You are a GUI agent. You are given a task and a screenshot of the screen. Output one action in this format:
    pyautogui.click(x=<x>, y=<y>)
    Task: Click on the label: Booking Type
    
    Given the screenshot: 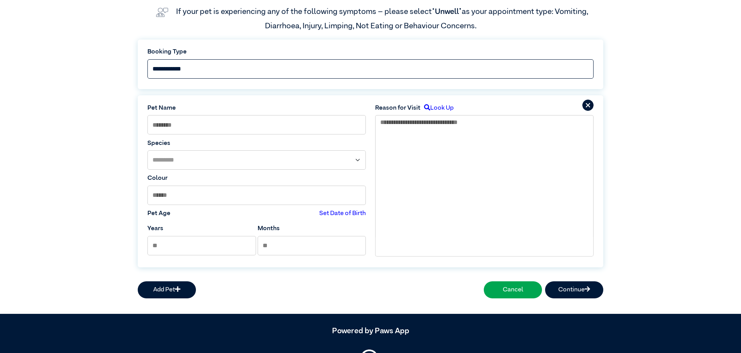 What is the action you would take?
    pyautogui.click(x=370, y=52)
    